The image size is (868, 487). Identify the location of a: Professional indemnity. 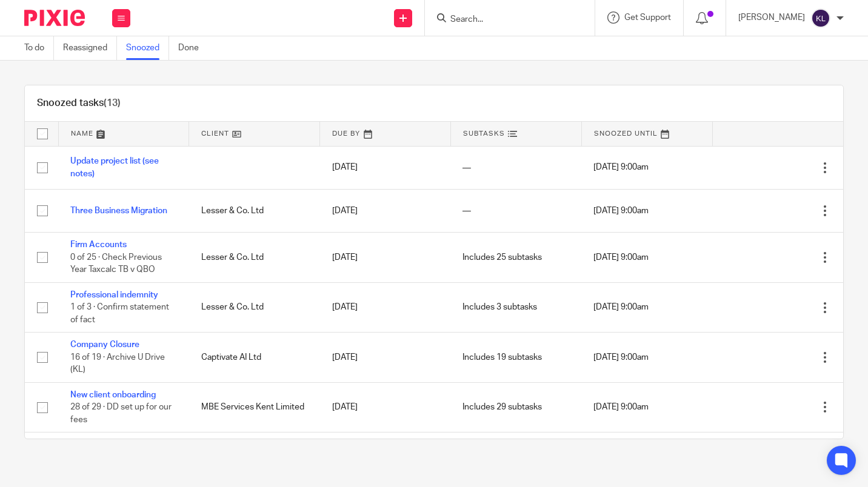
(114, 295).